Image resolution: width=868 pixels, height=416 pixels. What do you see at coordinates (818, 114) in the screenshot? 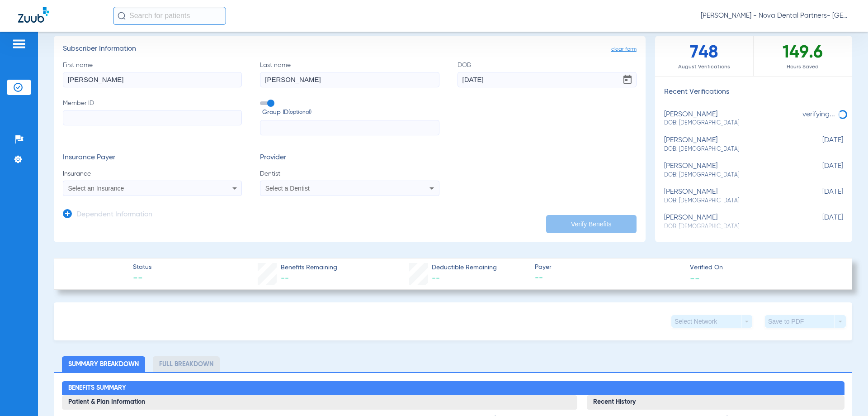
I see `span: verifying...` at bounding box center [818, 114].